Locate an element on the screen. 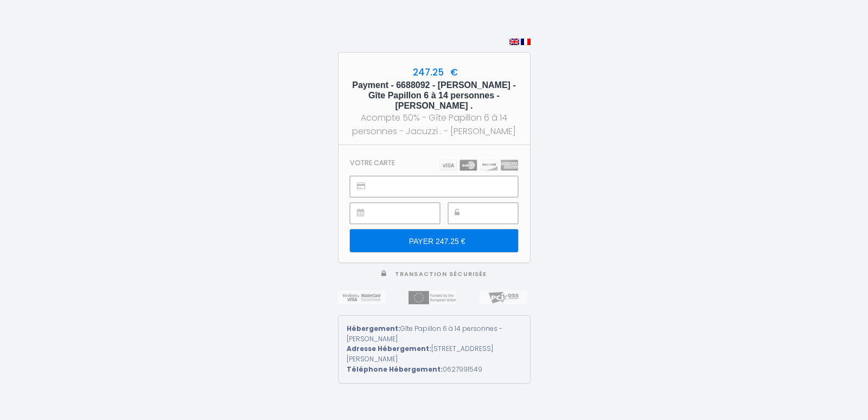 The width and height of the screenshot is (868, 420). strong: Téléphone Hébergement: is located at coordinates (394, 369).